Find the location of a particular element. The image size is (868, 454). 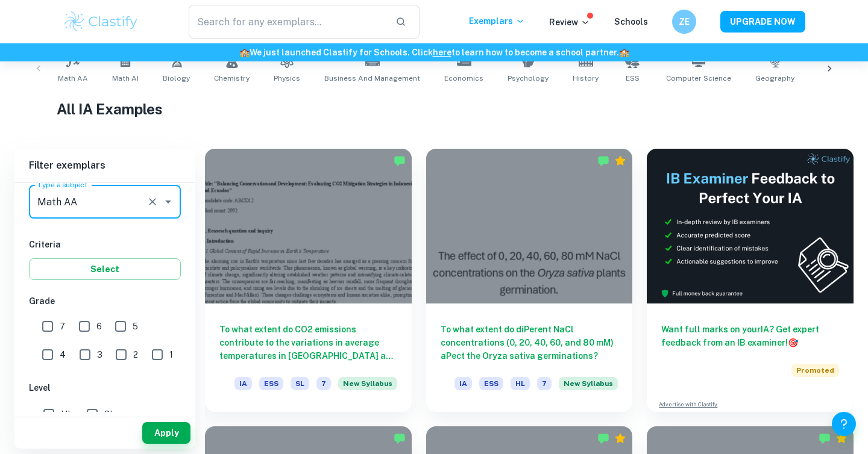

button: Help and Feedback is located at coordinates (844, 424).